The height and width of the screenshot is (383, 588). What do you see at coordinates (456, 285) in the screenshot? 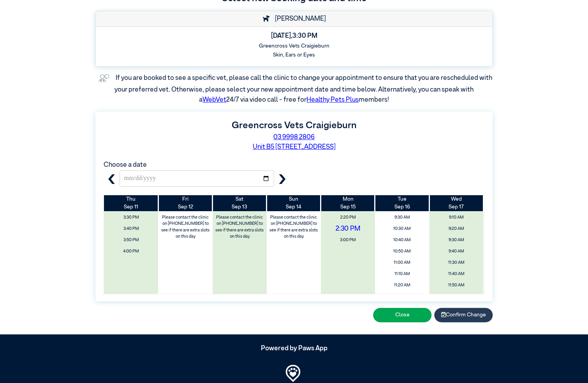
I see `span: 11:50 AM` at bounding box center [456, 285].